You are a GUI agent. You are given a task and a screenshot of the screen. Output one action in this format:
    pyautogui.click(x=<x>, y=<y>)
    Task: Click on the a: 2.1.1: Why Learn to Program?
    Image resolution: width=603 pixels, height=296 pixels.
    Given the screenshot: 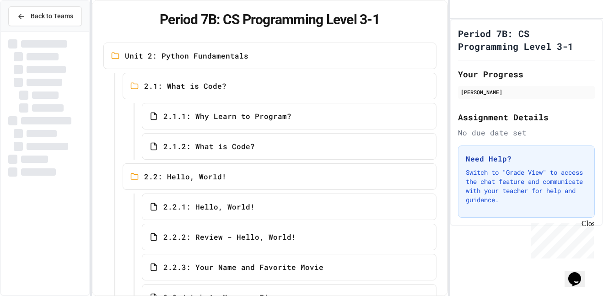 What is the action you would take?
    pyautogui.click(x=289, y=116)
    